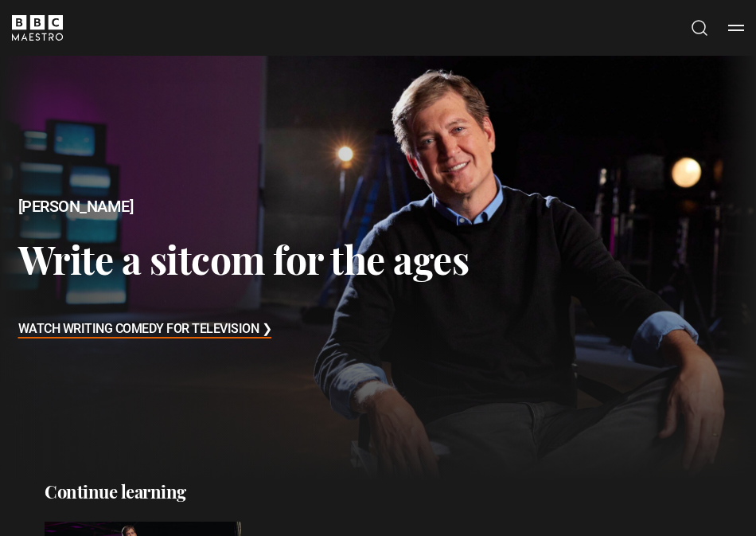  Describe the element at coordinates (378, 491) in the screenshot. I see `h2: Continue learning` at that location.